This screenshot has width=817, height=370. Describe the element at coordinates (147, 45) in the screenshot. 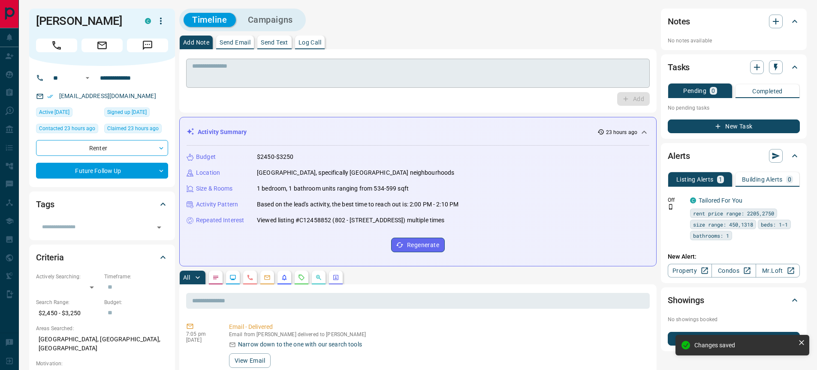

I see `span: Message` at that location.